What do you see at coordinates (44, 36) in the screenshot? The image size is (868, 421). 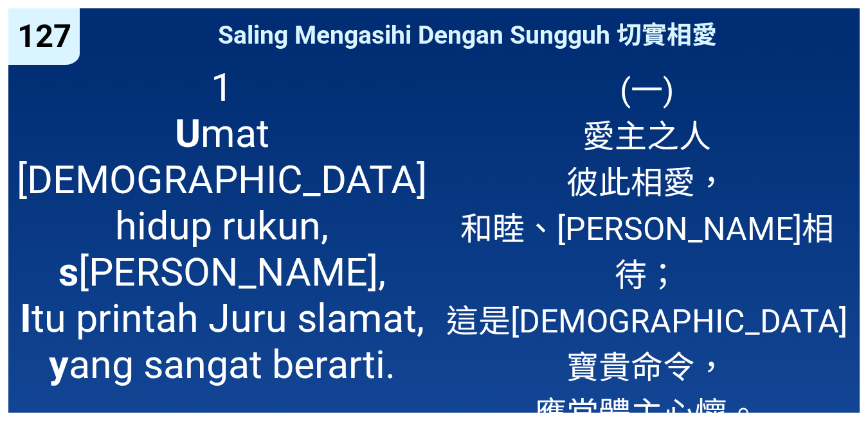 I see `span: 127` at bounding box center [44, 36].